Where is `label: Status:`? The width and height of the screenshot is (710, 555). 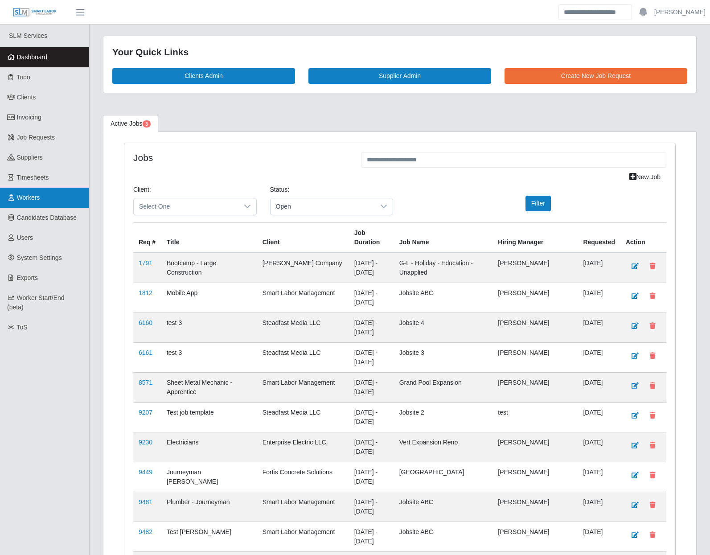 label: Status: is located at coordinates (280, 189).